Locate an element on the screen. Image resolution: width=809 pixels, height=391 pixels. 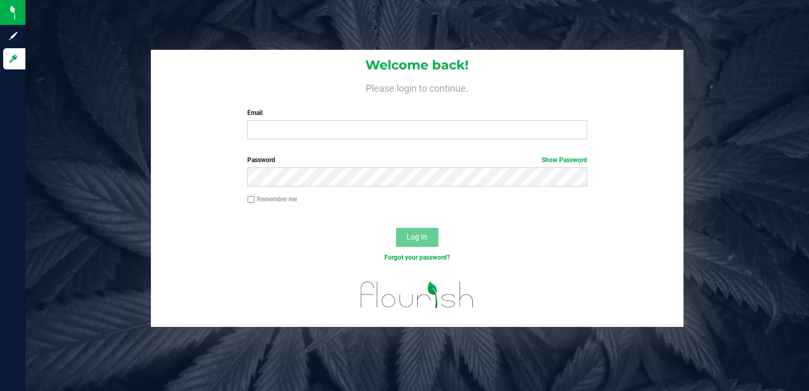
span: Log In is located at coordinates (417, 237).